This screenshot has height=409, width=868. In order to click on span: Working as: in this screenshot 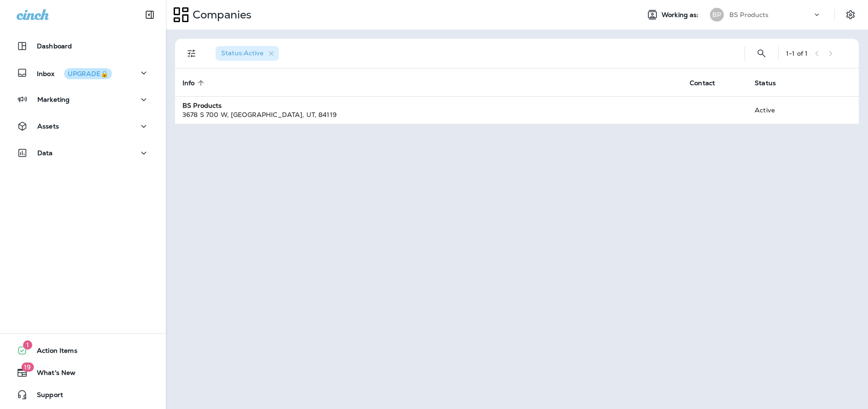, I will do `click(681, 15)`.